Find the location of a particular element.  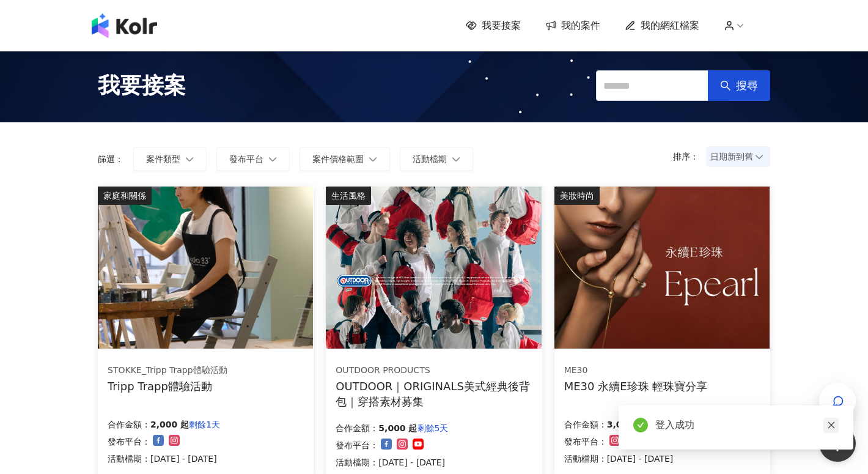

span: 發布平台 is located at coordinates (246, 159).